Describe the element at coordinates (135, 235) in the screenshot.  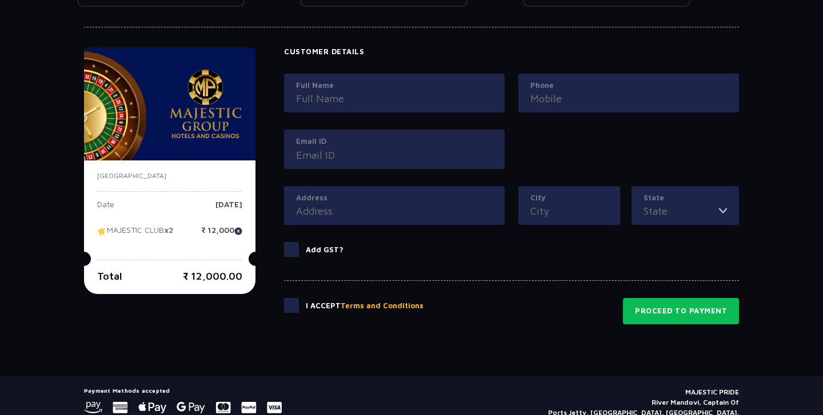
I see `p: MAJESTIC CLUB` at that location.